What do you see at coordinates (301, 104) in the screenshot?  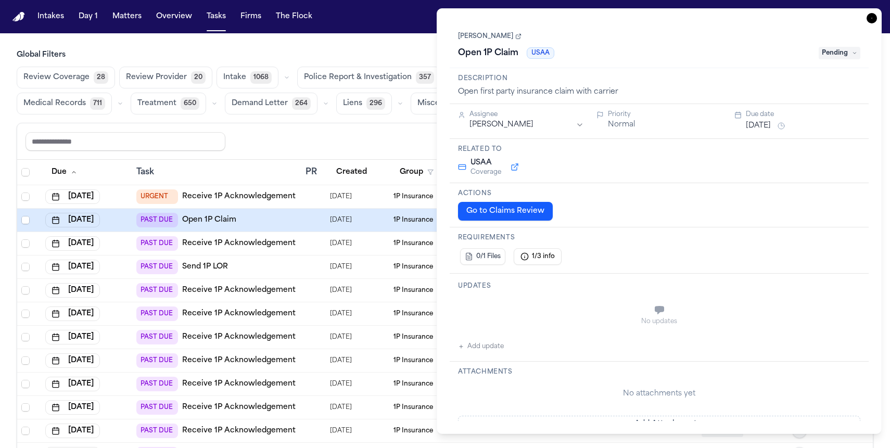 I see `span: 264` at bounding box center [301, 104].